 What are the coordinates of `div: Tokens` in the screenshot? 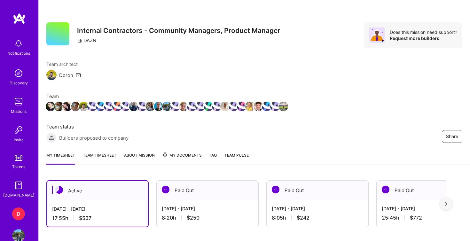 It's located at (19, 166).